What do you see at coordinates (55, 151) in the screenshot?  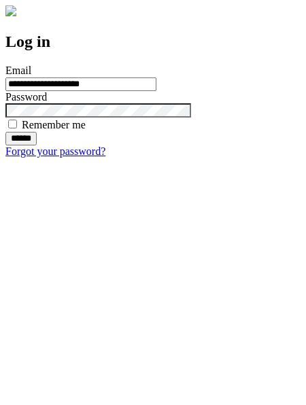 I see `a: Forgot your password?` at bounding box center [55, 151].